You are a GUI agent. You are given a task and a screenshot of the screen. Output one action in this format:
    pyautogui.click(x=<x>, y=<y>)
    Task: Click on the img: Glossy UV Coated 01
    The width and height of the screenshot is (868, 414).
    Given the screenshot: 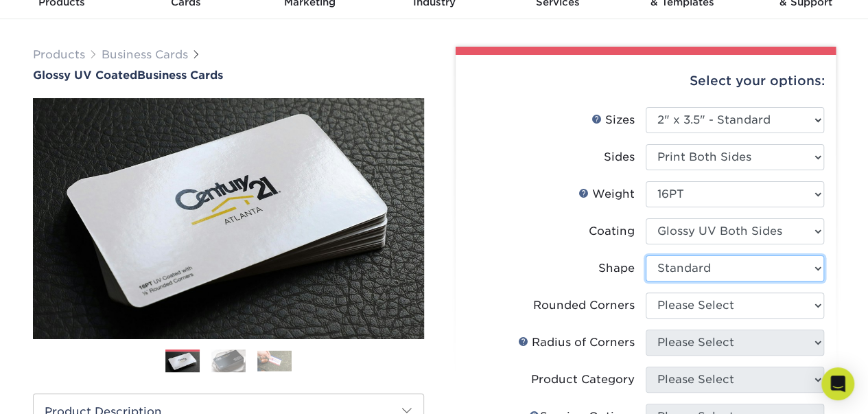 What is the action you would take?
    pyautogui.click(x=229, y=219)
    